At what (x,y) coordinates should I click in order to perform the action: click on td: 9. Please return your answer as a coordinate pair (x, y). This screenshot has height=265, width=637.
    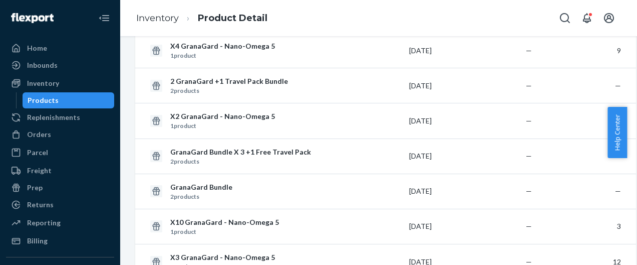
    Looking at the image, I should click on (586, 51).